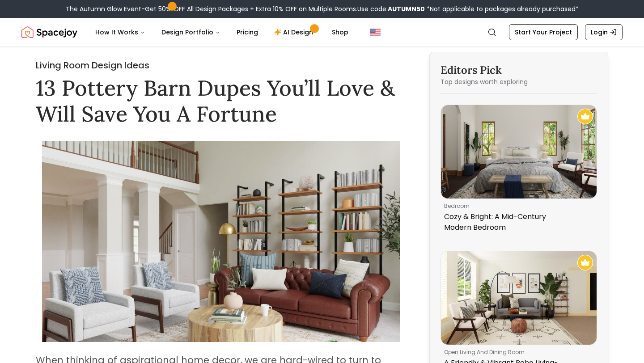  What do you see at coordinates (407, 9) in the screenshot?
I see `b: AUTUMN50` at bounding box center [407, 9].